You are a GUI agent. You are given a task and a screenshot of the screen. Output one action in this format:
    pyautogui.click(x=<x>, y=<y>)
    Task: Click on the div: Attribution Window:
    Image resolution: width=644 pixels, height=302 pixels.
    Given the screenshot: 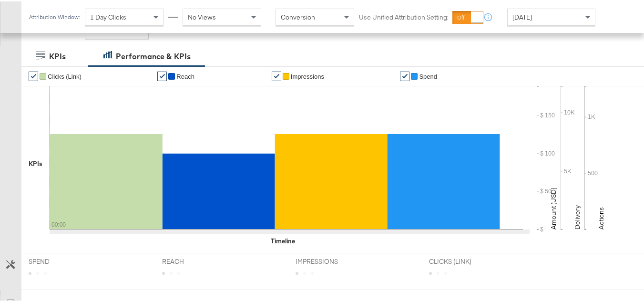 What is the action you would take?
    pyautogui.click(x=55, y=16)
    